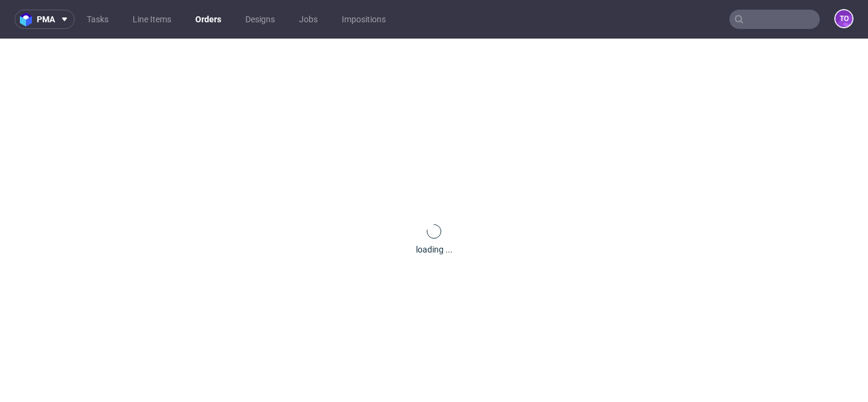  What do you see at coordinates (28, 19) in the screenshot?
I see `img: logo` at bounding box center [28, 19].